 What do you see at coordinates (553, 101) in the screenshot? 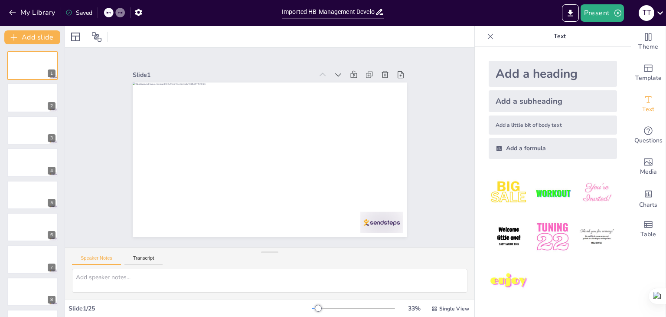
I see `div: Add a subheading` at bounding box center [553, 101].